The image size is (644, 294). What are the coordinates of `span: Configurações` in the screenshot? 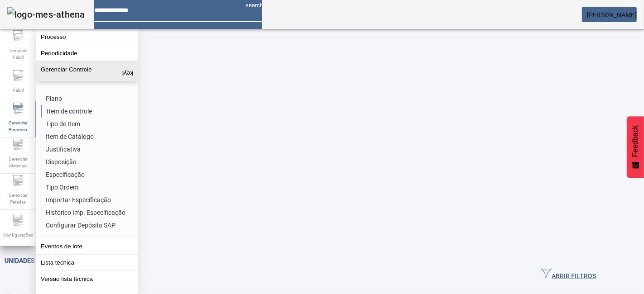 It's located at (18, 235).